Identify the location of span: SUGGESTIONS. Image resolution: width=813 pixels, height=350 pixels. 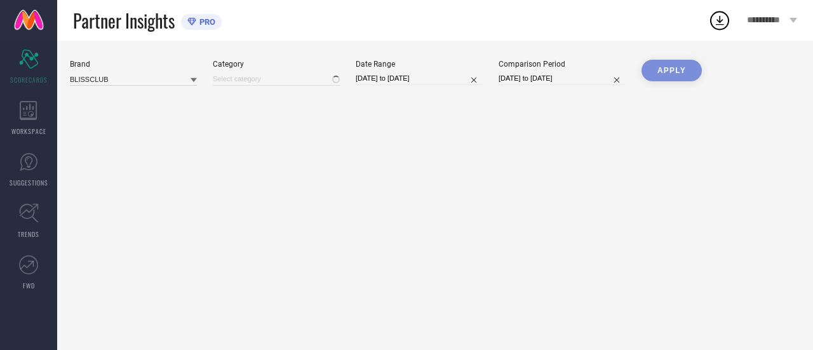
(29, 182).